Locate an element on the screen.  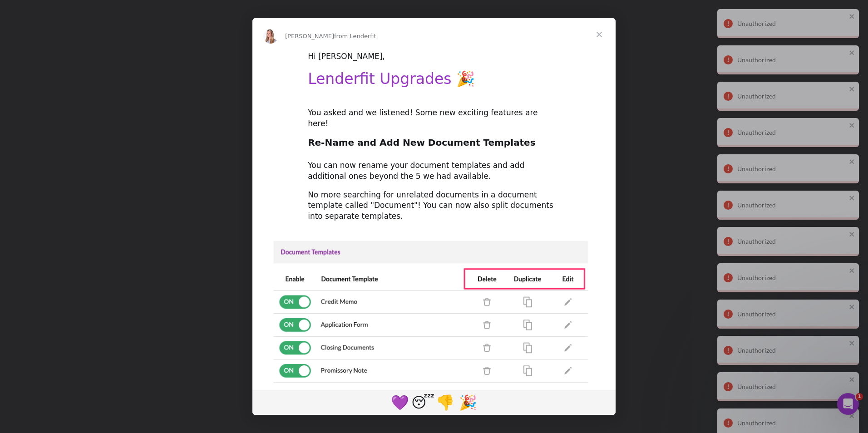
div: You asked and we listened! Some new exciting features are here! is located at coordinates (434, 118).